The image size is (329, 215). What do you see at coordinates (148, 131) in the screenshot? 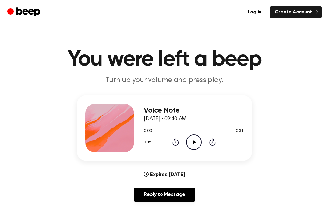
I see `span: 0:00` at bounding box center [148, 131].